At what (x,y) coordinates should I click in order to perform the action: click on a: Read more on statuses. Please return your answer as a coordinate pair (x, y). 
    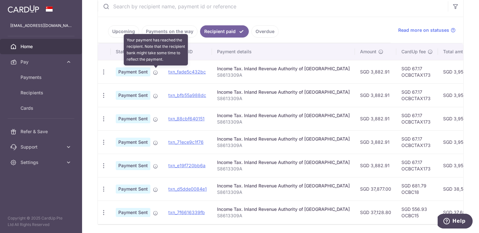
    Looking at the image, I should click on (426, 30).